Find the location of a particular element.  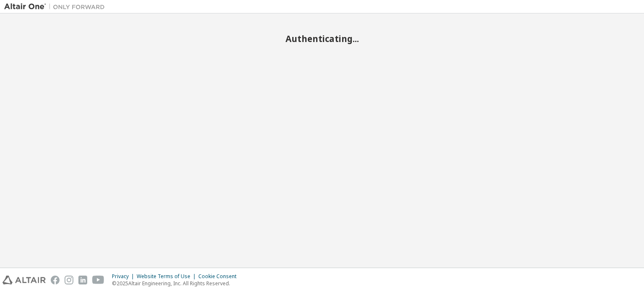

img: Altair One is located at coordinates (57, 6).